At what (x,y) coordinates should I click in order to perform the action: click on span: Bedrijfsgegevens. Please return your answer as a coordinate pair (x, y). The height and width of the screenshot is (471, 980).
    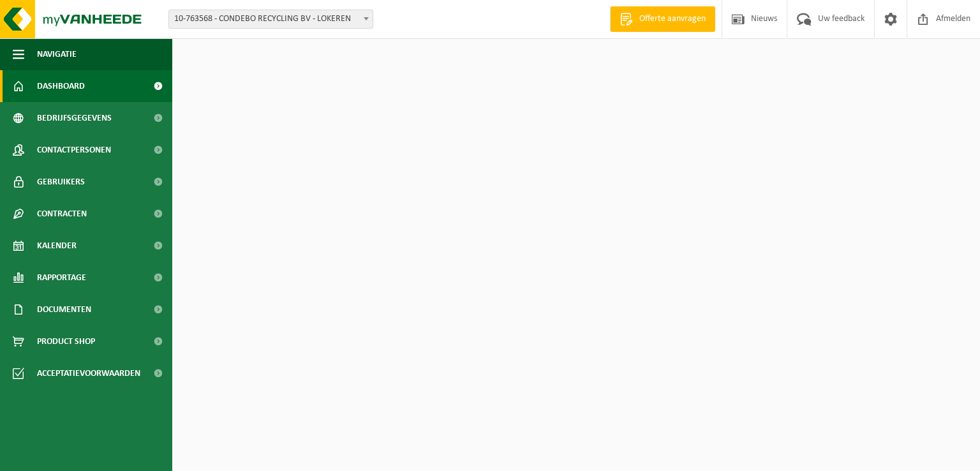
    Looking at the image, I should click on (74, 118).